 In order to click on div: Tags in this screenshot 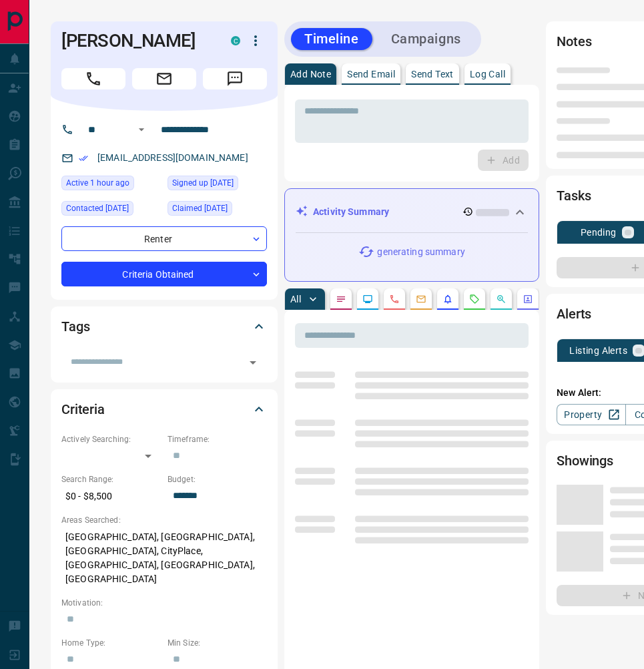, I will do `click(164, 327)`.